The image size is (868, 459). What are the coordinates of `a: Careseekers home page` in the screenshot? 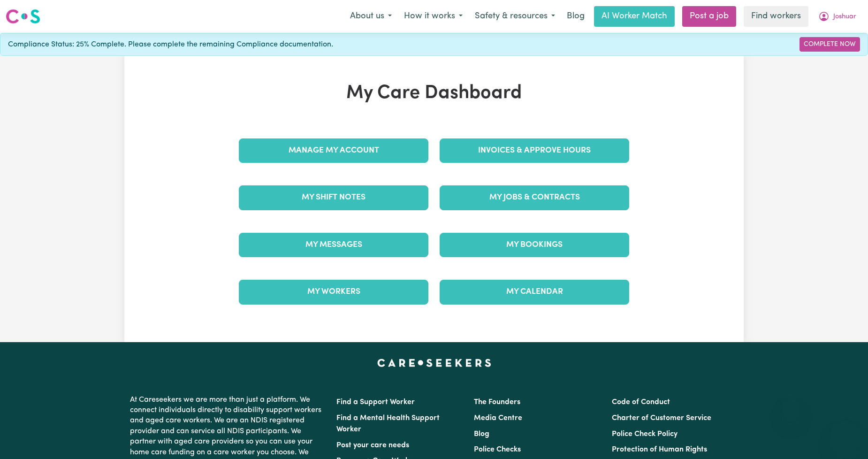 It's located at (434, 363).